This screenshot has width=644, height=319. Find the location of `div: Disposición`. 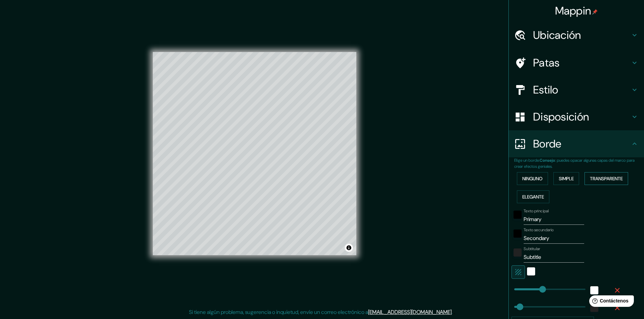

div: Disposición is located at coordinates (576, 117).